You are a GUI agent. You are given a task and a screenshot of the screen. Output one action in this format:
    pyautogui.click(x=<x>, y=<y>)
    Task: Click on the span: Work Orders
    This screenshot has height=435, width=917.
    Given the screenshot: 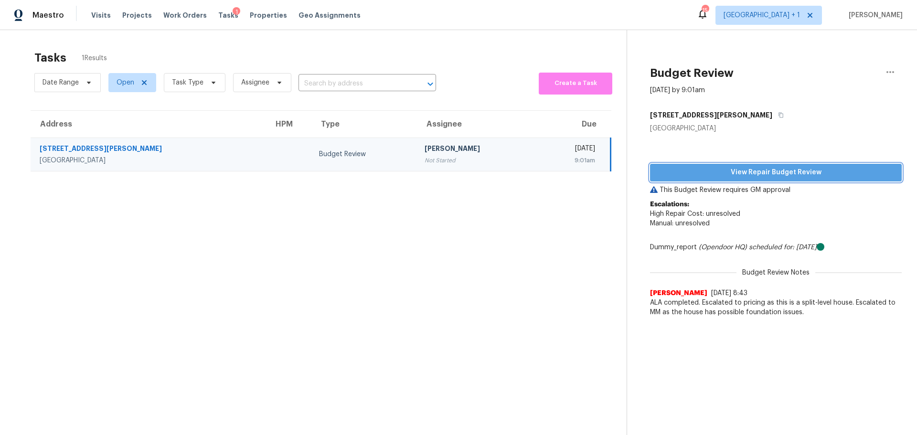 What is the action you would take?
    pyautogui.click(x=185, y=15)
    